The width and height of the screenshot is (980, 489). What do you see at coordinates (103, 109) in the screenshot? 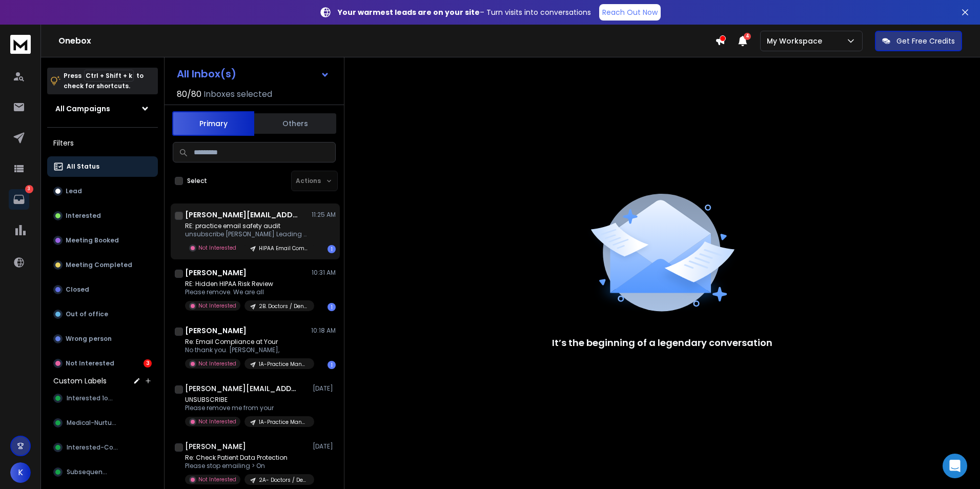
I see `button: All Campaigns` at bounding box center [103, 109].